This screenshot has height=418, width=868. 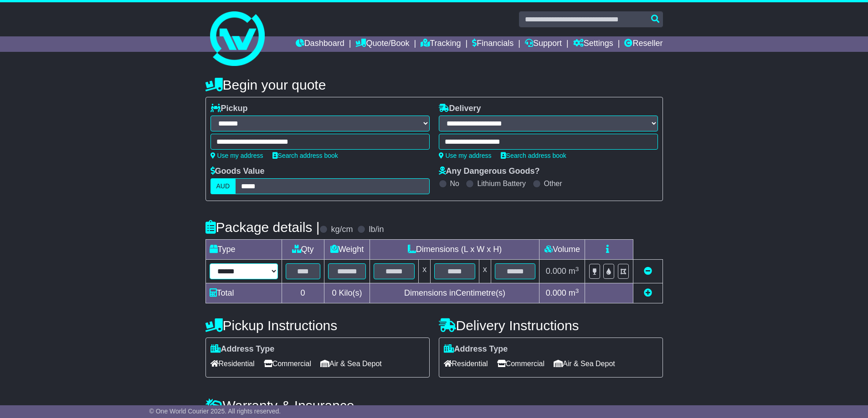 What do you see at coordinates (593, 44) in the screenshot?
I see `a: Settings` at bounding box center [593, 44].